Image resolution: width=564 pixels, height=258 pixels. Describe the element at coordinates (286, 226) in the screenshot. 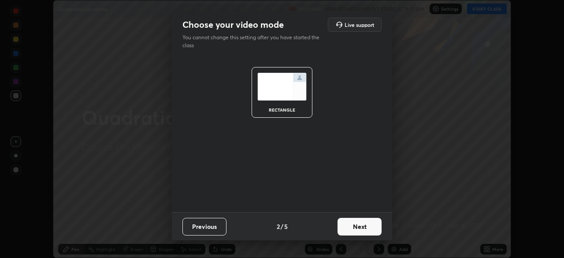

I see `h4: 5` at that location.